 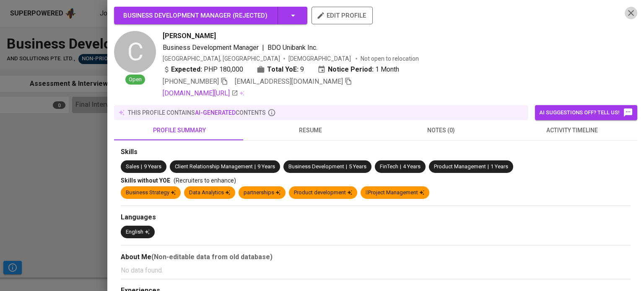 What do you see at coordinates (196, 113) in the screenshot?
I see `p: this profile contains contents` at bounding box center [196, 113].